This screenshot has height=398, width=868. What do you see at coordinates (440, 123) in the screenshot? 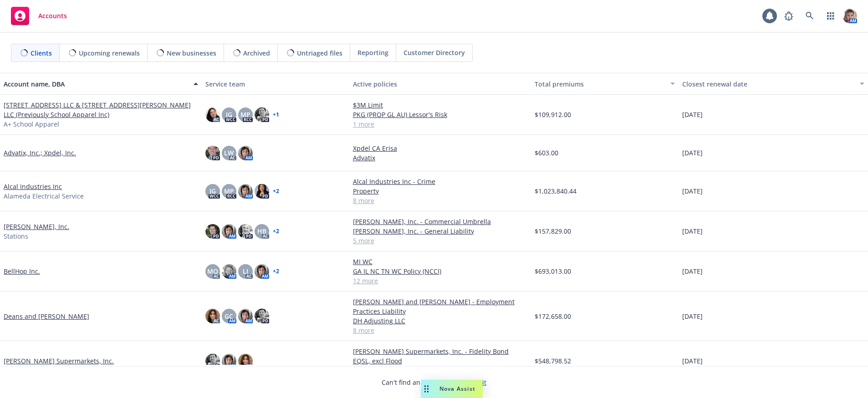
I see `a: 1 more` at bounding box center [440, 123].